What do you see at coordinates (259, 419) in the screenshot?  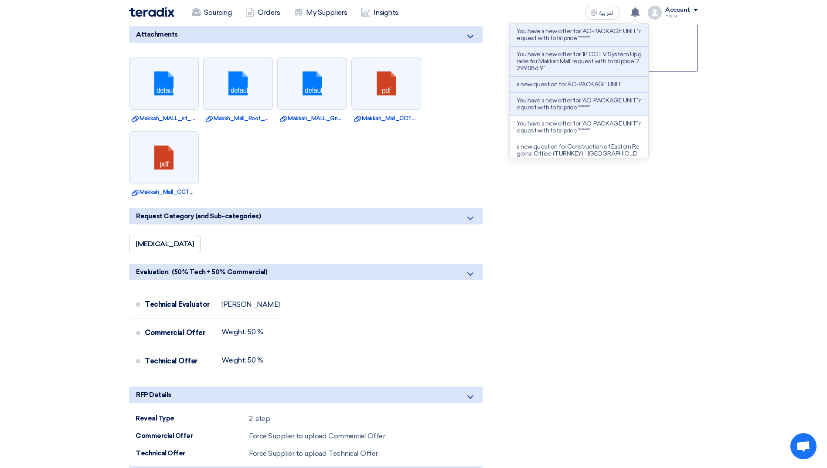 I see `div: 2-step` at bounding box center [259, 419].